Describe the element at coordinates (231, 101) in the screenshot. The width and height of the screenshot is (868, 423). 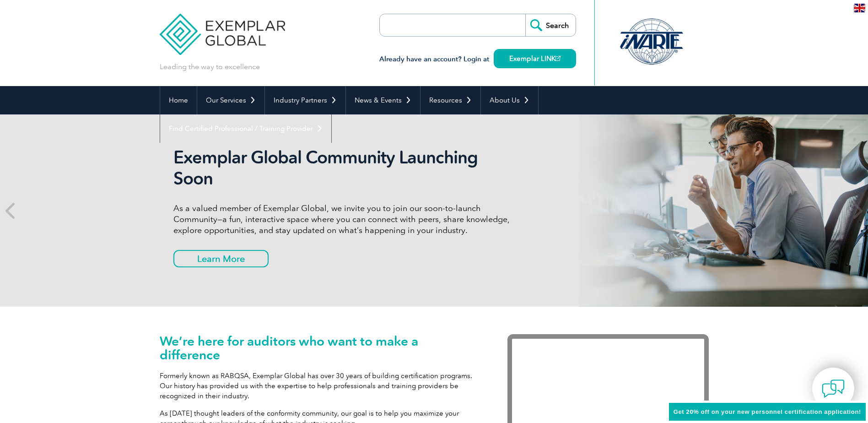
I see `a: Our Services` at that location.